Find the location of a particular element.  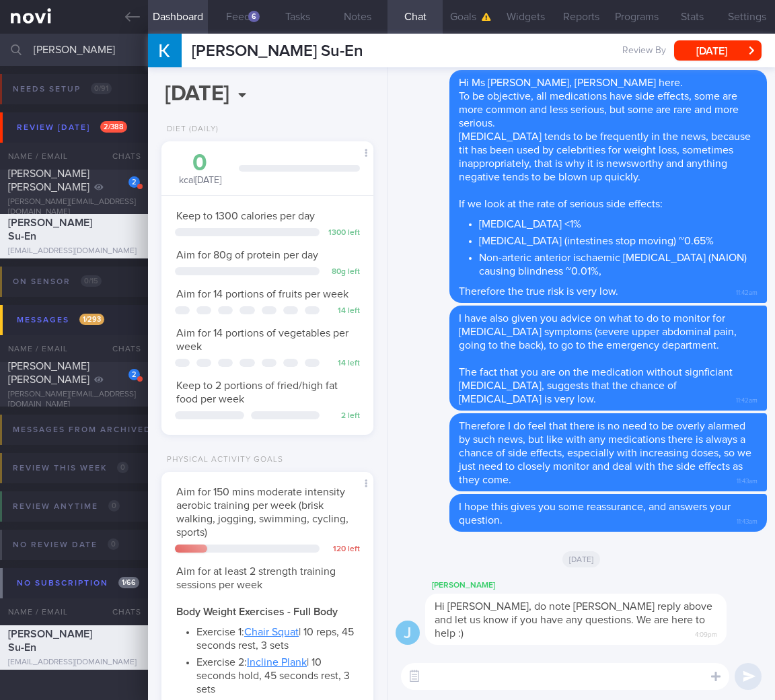

div: J is located at coordinates (408, 633).